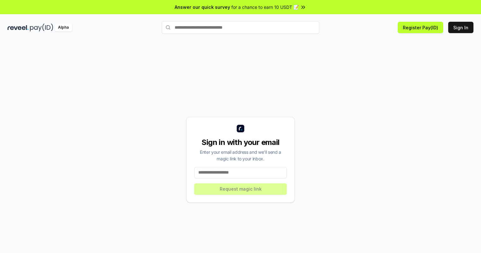 The width and height of the screenshot is (481, 253). Describe the element at coordinates (240, 129) in the screenshot. I see `img: logo_small` at that location.